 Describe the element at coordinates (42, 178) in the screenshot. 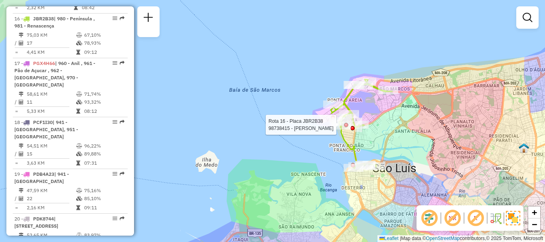

I see `span: 19 -` at that location.